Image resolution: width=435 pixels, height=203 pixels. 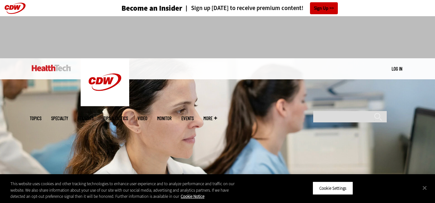 What do you see at coordinates (188, 118) in the screenshot?
I see `a: Events` at bounding box center [188, 118].